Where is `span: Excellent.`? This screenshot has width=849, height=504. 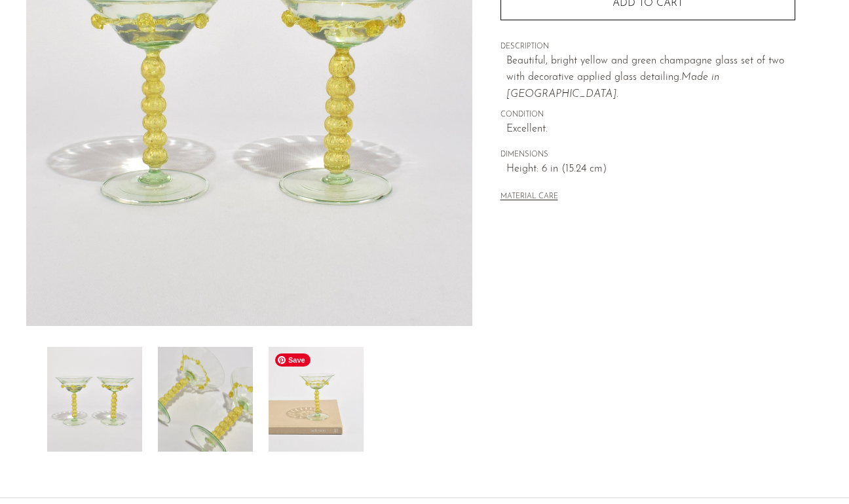
span: Excellent. is located at coordinates (651, 129).